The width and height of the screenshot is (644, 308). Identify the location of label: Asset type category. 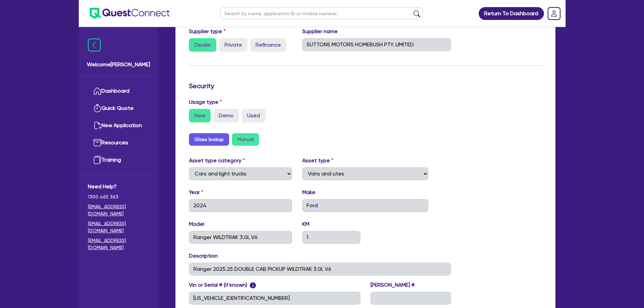
(217, 161).